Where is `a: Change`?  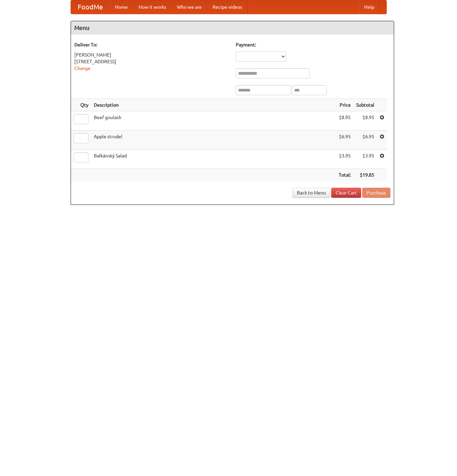 a: Change is located at coordinates (82, 68).